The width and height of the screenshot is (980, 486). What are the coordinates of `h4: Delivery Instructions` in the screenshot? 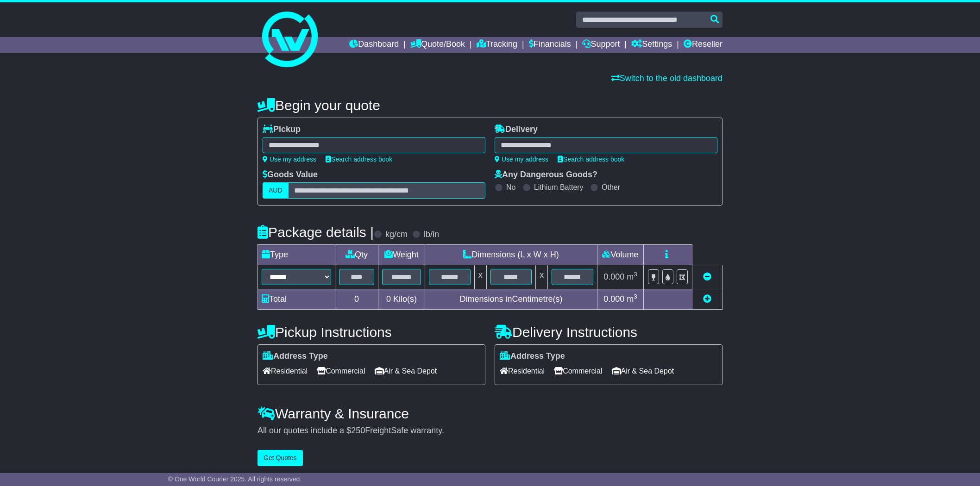 It's located at (608, 332).